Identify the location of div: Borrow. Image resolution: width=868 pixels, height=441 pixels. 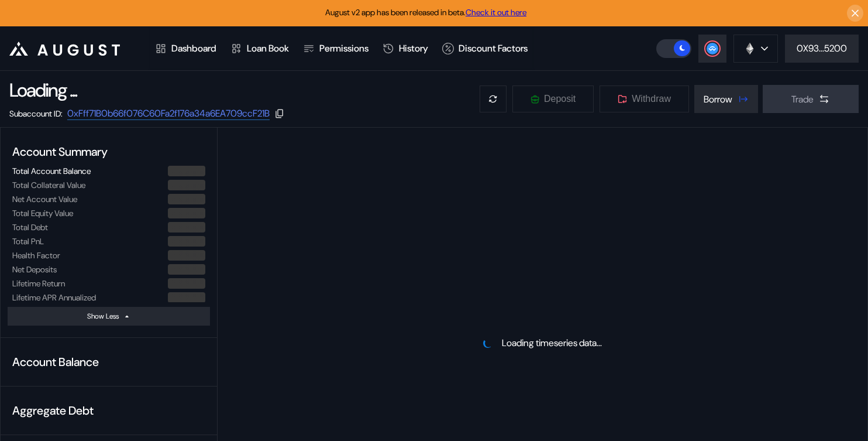
(718, 99).